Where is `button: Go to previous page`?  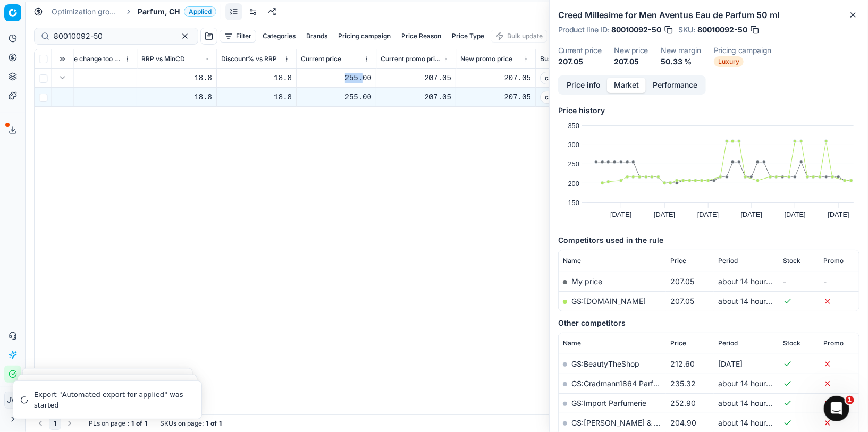 button: Go to previous page is located at coordinates (40, 423).